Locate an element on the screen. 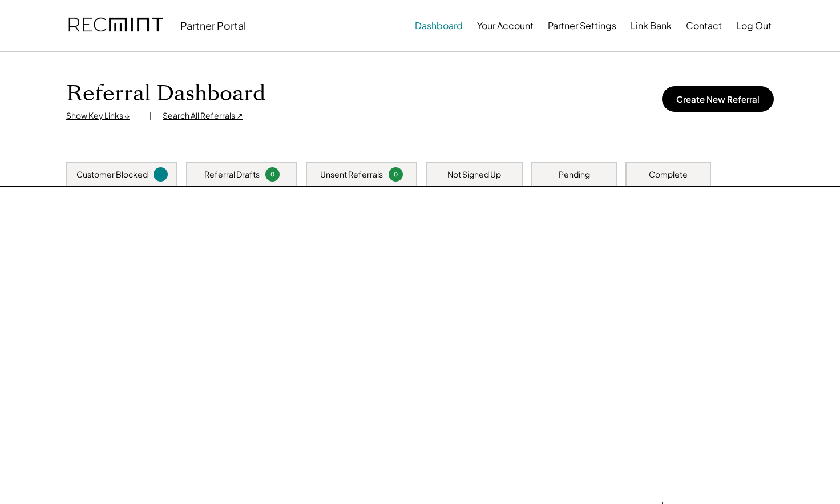 The height and width of the screenshot is (504, 840). button: Create New Referral is located at coordinates (718, 99).